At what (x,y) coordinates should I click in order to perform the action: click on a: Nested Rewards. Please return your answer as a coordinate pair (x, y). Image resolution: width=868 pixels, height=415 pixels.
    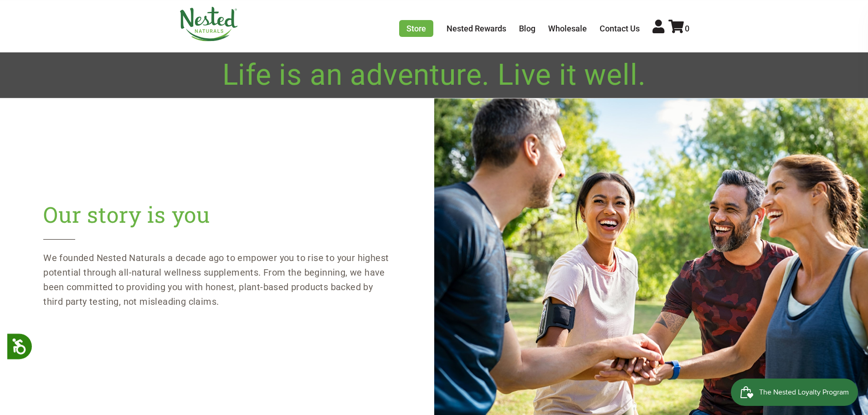
    Looking at the image, I should click on (476, 28).